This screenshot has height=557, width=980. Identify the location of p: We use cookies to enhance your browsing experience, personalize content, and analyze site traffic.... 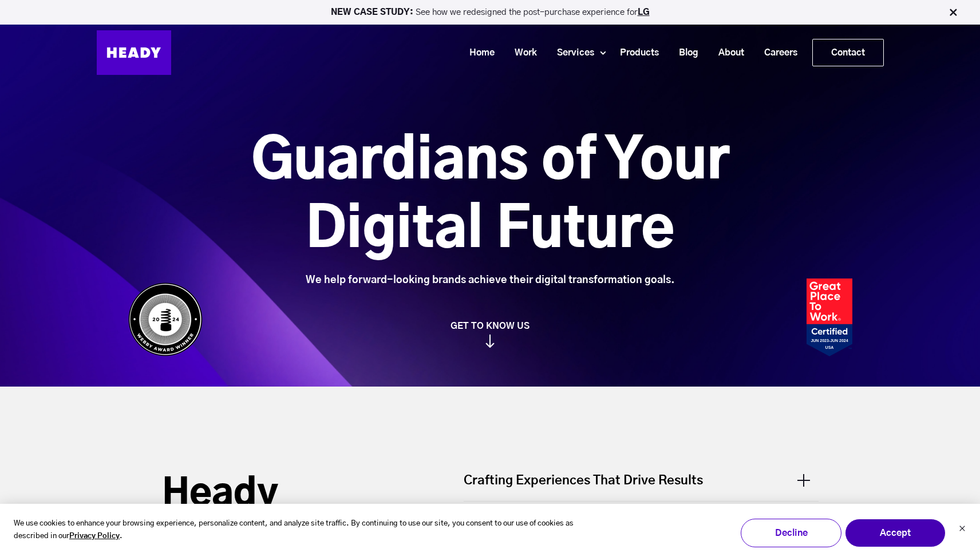
(293, 530).